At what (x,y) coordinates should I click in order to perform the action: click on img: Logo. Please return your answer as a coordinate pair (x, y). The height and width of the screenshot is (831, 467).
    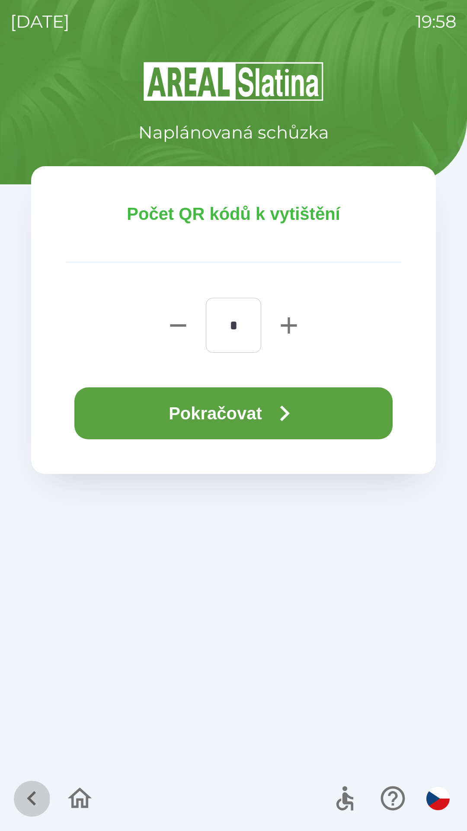
    Looking at the image, I should click on (234, 81).